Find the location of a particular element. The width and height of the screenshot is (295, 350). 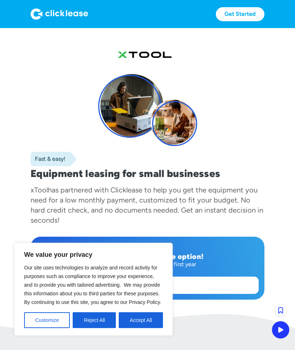

h1: Equipment leasing for small businesses is located at coordinates (148, 174).